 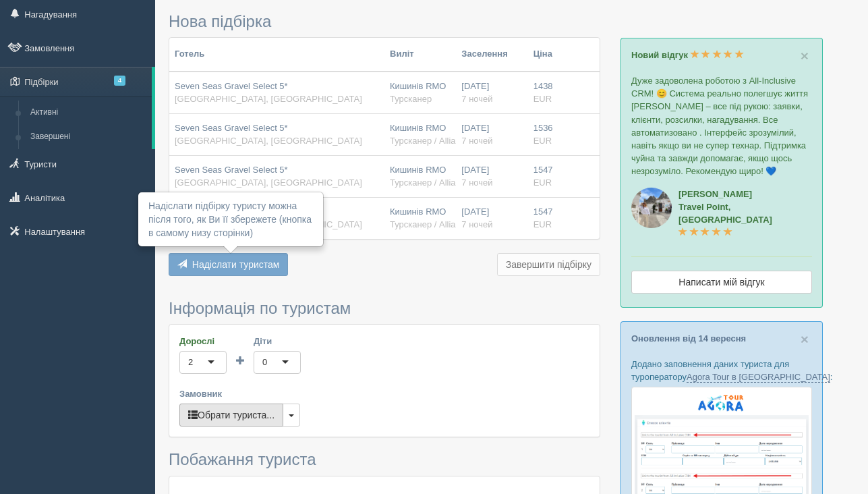 I want to click on span: 1536, so click(x=543, y=128).